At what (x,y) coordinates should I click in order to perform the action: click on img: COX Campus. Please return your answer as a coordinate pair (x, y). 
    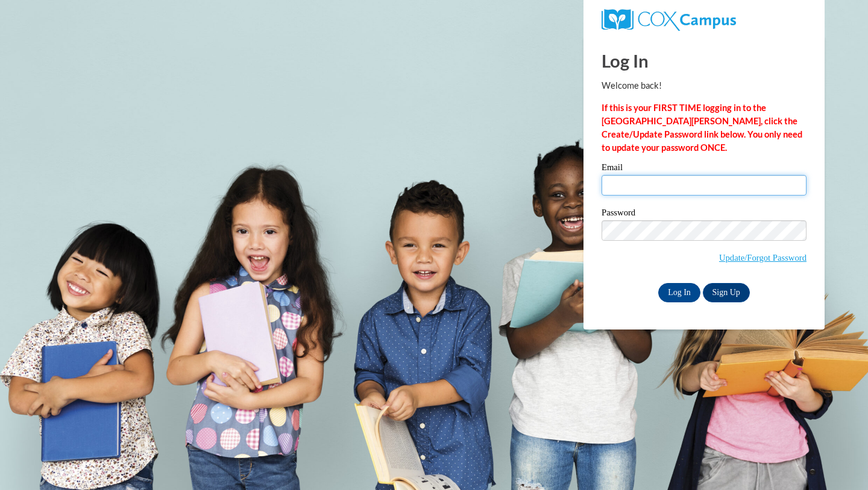
    Looking at the image, I should click on (668, 20).